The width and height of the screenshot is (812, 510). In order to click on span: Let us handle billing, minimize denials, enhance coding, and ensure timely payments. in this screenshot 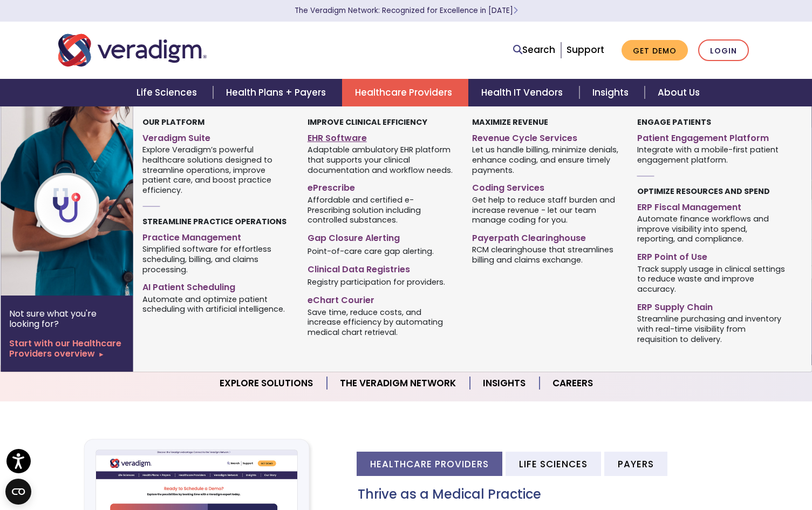, I will do `click(546, 160)`.